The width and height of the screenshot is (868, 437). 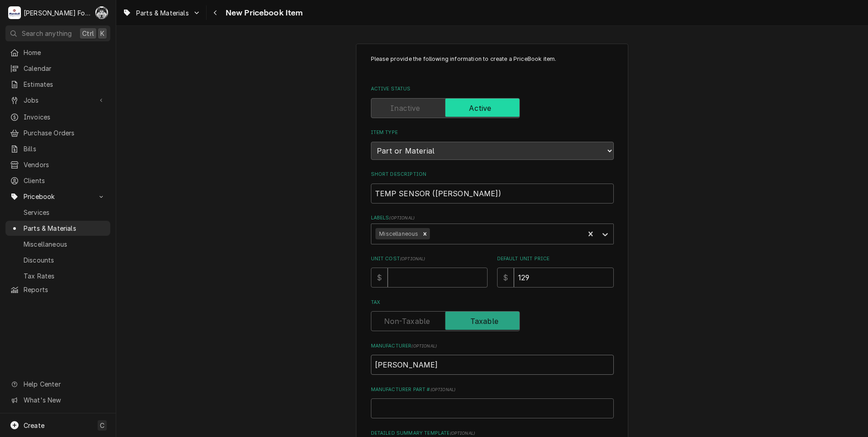 I want to click on input: Name used to describe this Part or Material, so click(x=492, y=193).